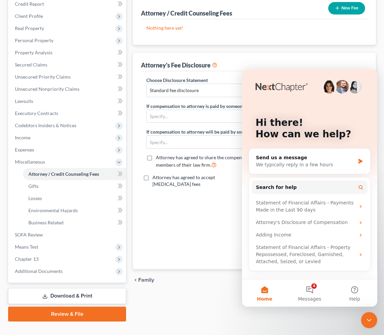  What do you see at coordinates (31, 64) in the screenshot?
I see `span: Secured Claims` at bounding box center [31, 64].